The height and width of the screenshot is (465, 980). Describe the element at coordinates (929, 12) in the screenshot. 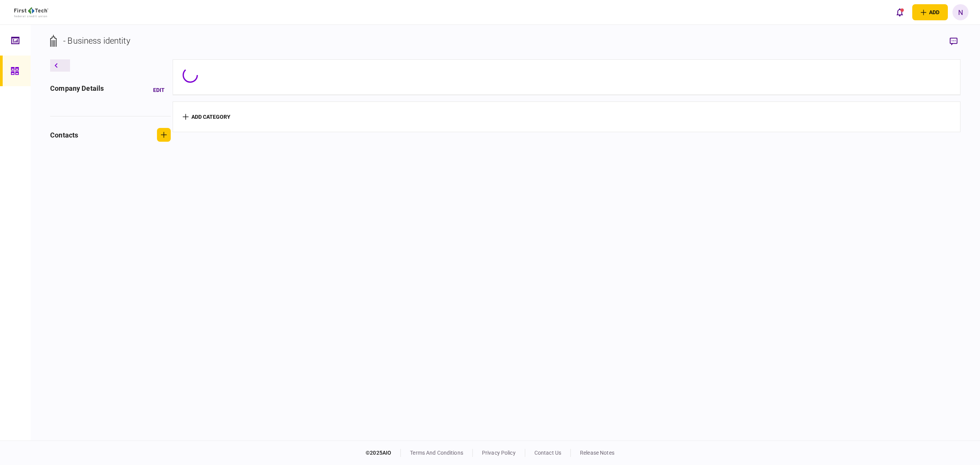

I see `button: open adding identity options` at that location.